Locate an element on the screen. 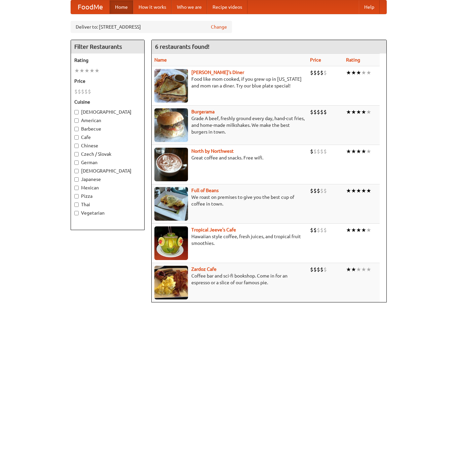 The width and height of the screenshot is (457, 476). a: FoodMe is located at coordinates (90, 7).